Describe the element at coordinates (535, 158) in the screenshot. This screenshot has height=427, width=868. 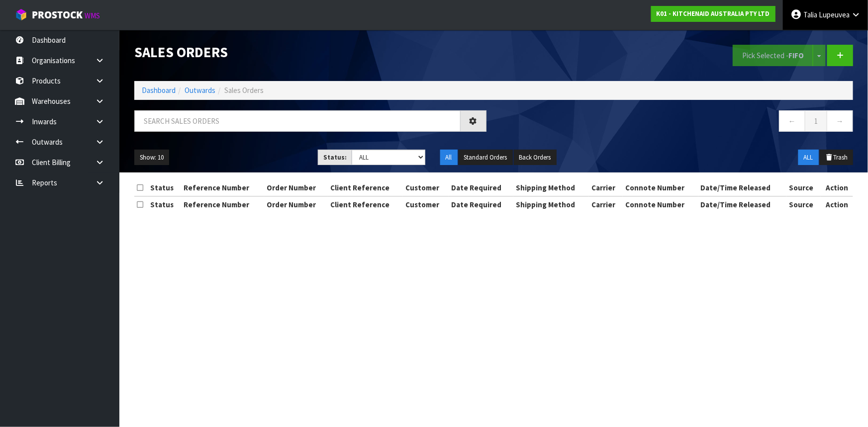
I see `button: Back Orders` at that location.